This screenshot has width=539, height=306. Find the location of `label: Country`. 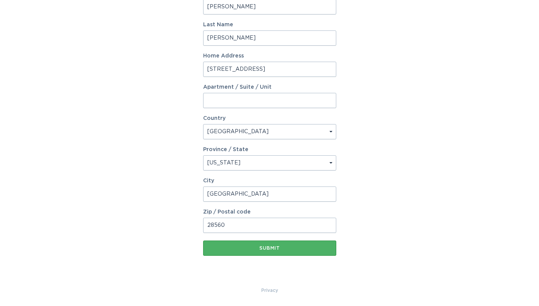

label: Country is located at coordinates (214, 118).